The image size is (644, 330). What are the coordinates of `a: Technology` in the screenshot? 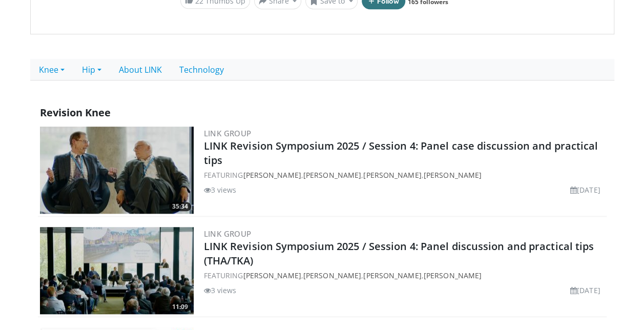 It's located at (202, 70).